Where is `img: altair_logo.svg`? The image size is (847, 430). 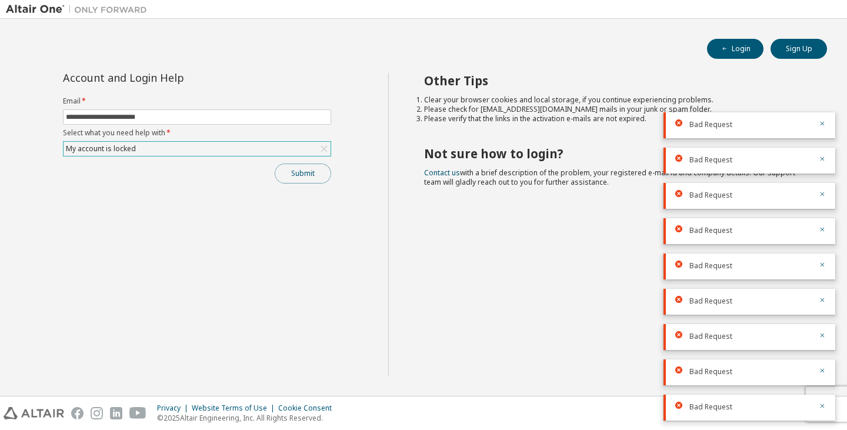 img: altair_logo.svg is located at coordinates (34, 413).